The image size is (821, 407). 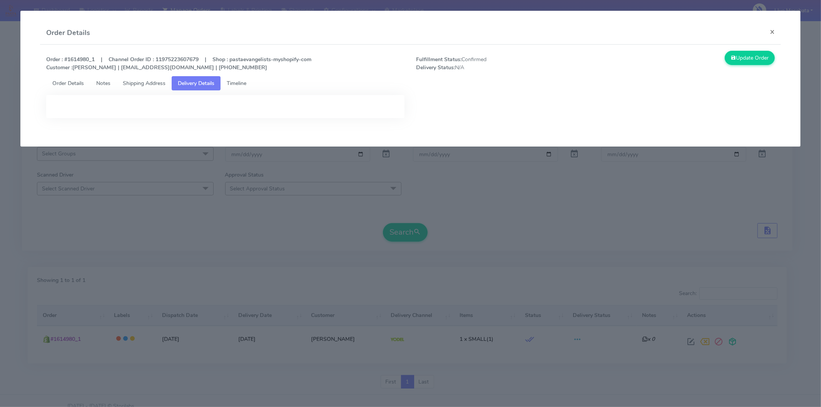 What do you see at coordinates (503, 63) in the screenshot?
I see `span: Confirmed N/A` at bounding box center [503, 63].